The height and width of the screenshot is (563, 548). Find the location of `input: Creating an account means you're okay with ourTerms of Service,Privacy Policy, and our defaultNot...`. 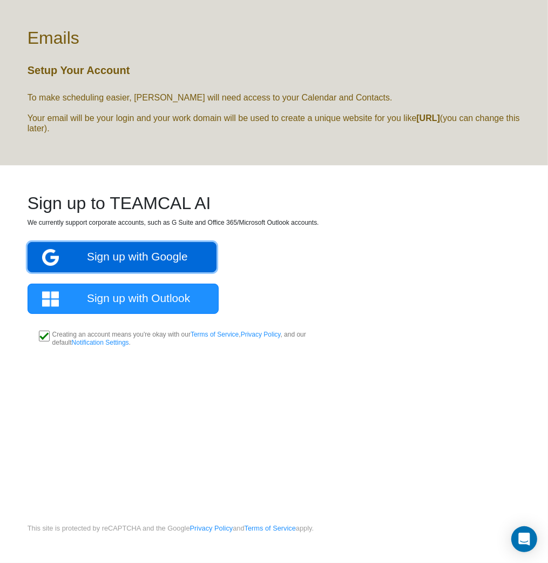

input: Creating an account means you're okay with ourTerms of Service,Privacy Policy, and our defaultNot... is located at coordinates (44, 336).